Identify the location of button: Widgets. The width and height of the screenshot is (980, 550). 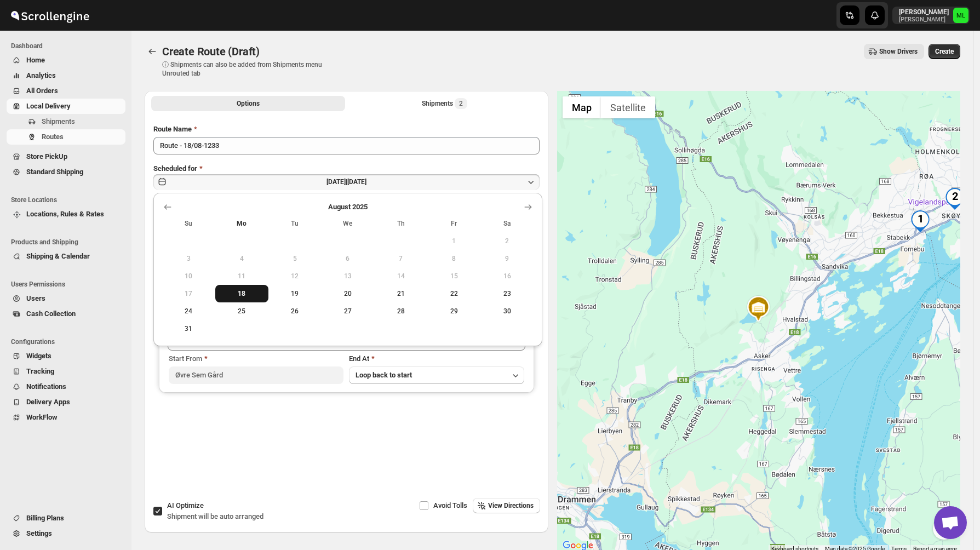
(66, 356).